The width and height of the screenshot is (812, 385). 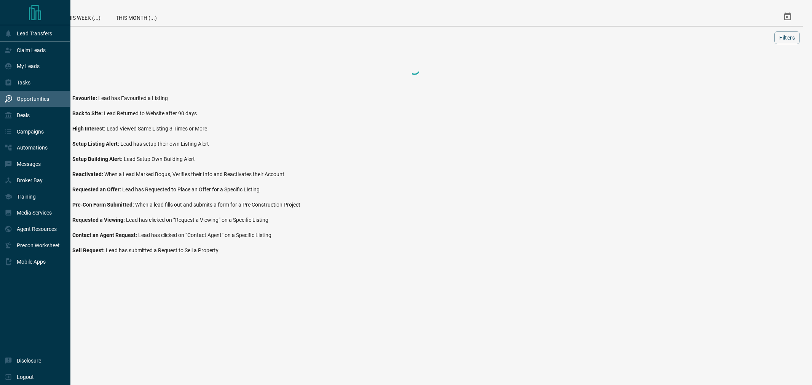 I want to click on span: Favourite, so click(x=85, y=98).